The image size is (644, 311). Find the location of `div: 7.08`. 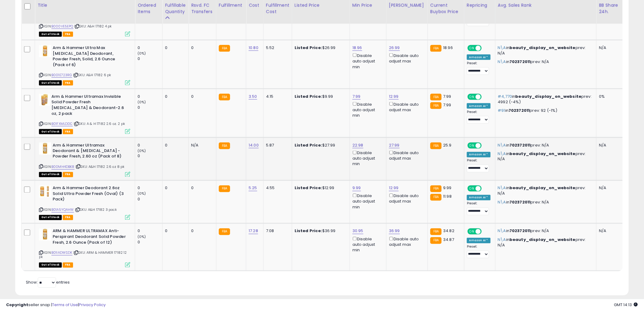

div: 7.08 is located at coordinates (277, 231).